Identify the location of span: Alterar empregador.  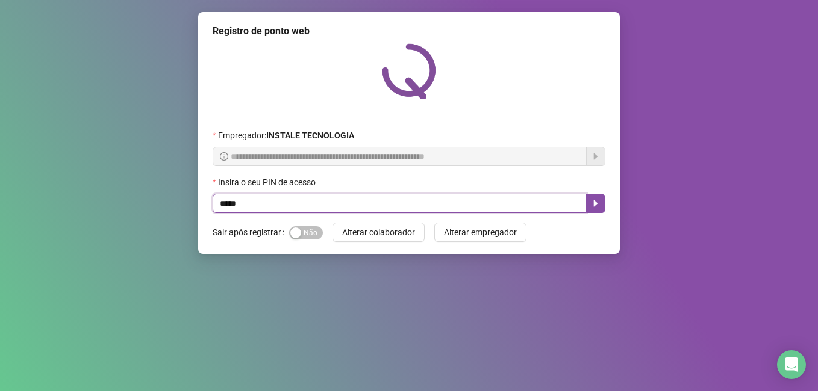
(480, 232).